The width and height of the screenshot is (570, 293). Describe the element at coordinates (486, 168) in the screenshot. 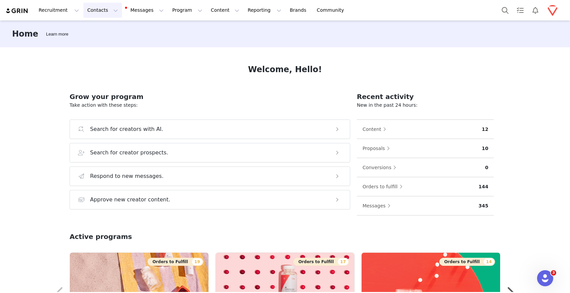

I see `p: 0` at that location.